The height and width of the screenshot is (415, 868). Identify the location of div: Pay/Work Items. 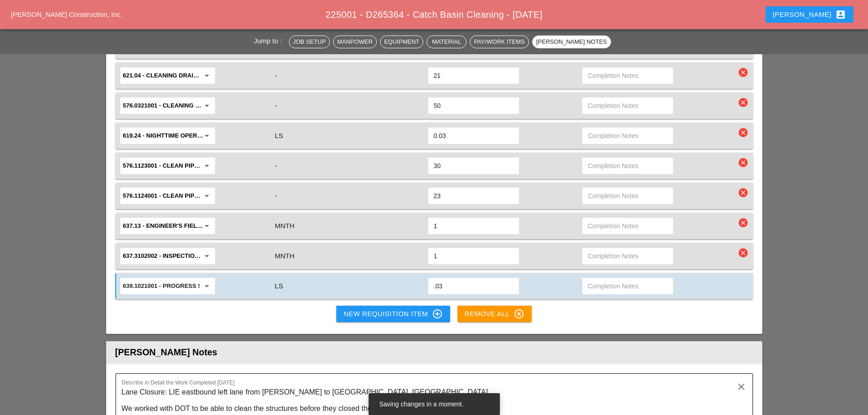
(499, 42).